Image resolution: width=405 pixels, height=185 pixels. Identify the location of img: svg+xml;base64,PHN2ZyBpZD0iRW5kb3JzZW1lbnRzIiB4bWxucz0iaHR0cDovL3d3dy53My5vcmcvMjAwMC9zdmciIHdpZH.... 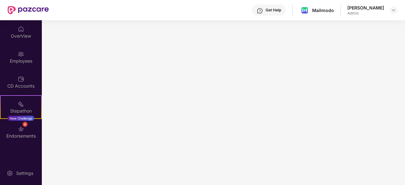
(21, 129).